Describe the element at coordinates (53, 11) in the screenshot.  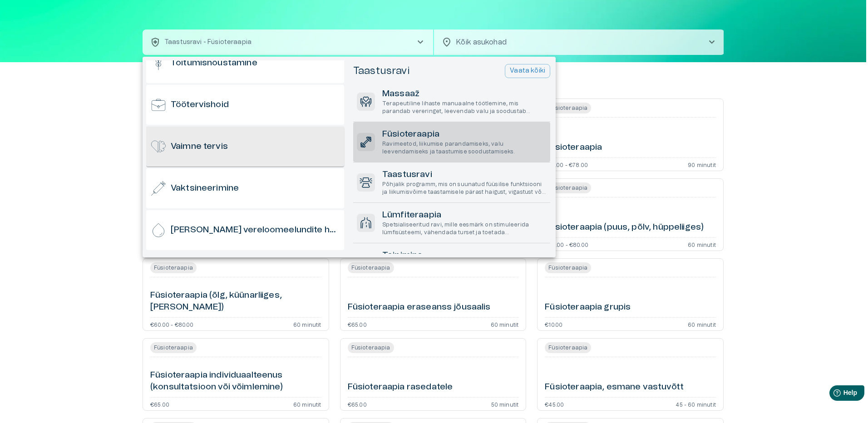
I see `span: Help` at that location.